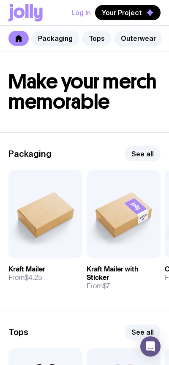 Image resolution: width=169 pixels, height=365 pixels. I want to click on button: Log In, so click(81, 13).